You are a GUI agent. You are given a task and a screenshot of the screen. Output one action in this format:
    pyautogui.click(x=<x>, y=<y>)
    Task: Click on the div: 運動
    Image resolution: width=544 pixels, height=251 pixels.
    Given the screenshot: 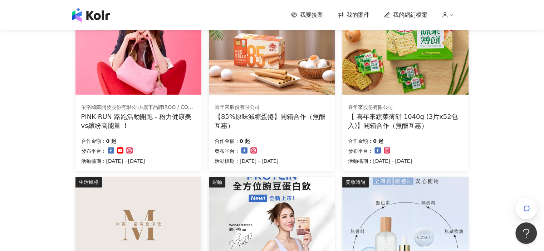 What is the action you would take?
    pyautogui.click(x=217, y=182)
    